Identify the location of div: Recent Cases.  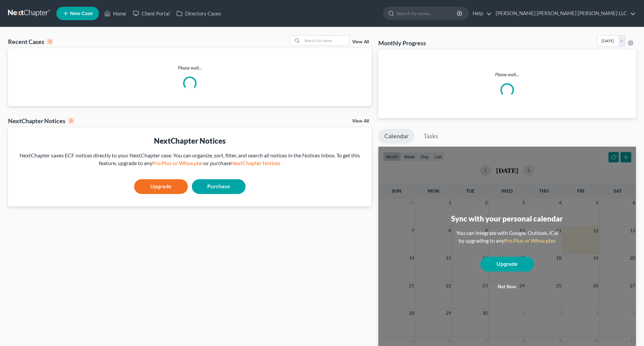
(31, 42).